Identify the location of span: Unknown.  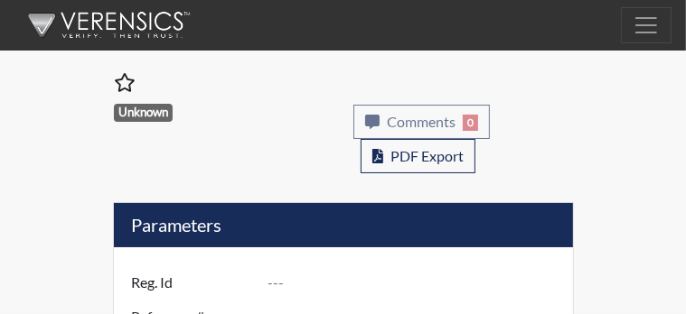
(144, 113).